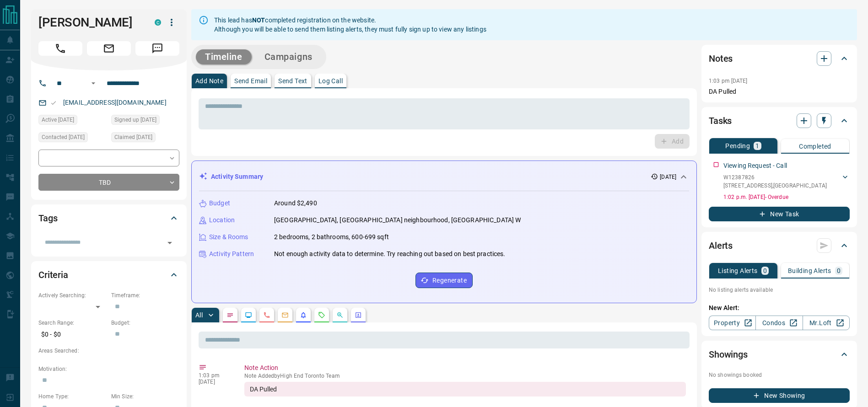 Image resolution: width=868 pixels, height=407 pixels. What do you see at coordinates (145, 396) in the screenshot?
I see `p: Min Size:` at bounding box center [145, 396].